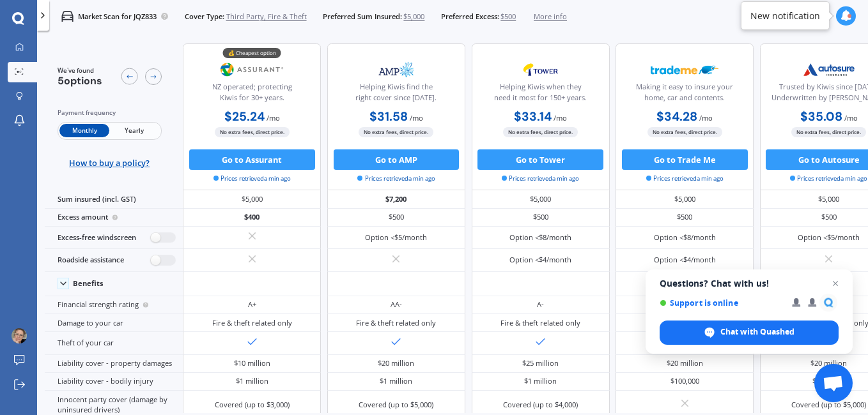 The width and height of the screenshot is (868, 415). What do you see at coordinates (114, 238) in the screenshot?
I see `div: Excess-free windscreen` at bounding box center [114, 238].